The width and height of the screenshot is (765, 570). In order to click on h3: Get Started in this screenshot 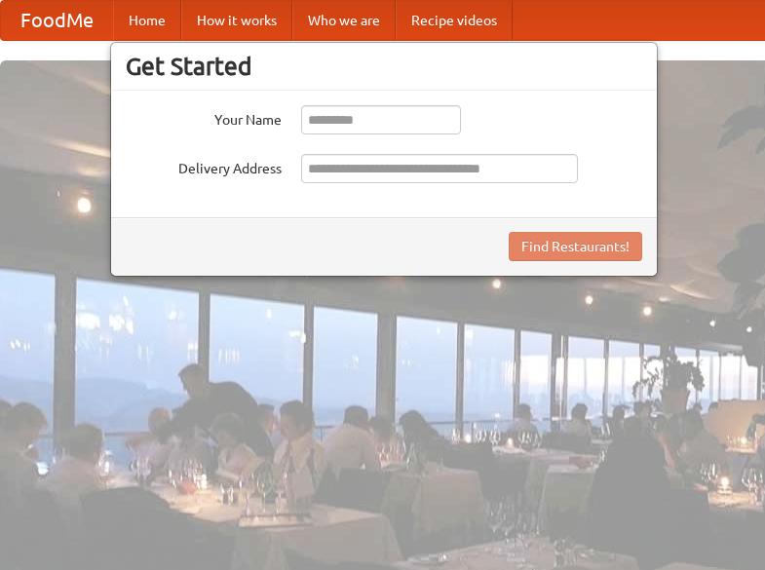, I will do `click(384, 66)`.